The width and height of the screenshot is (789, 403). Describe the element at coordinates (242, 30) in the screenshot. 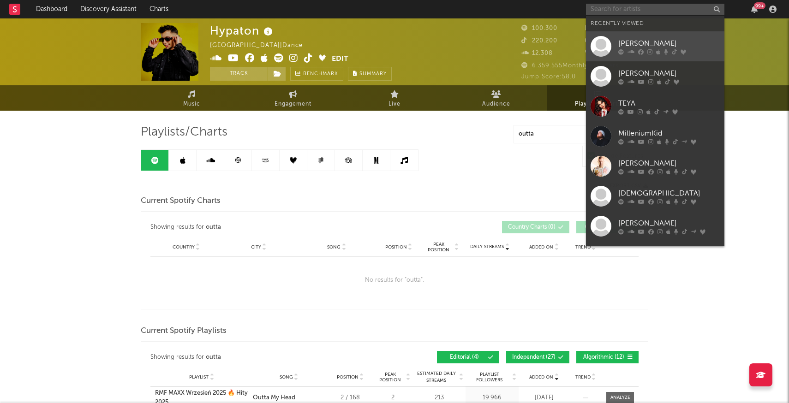

I see `div: Hypaton` at that location.